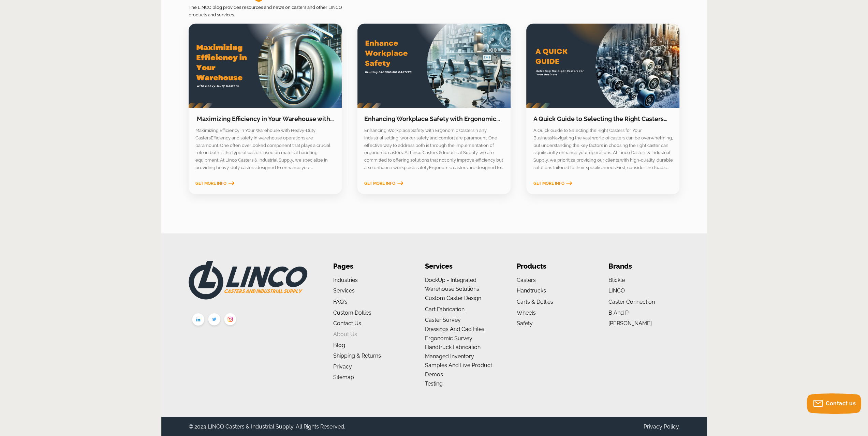 Image resolution: width=868 pixels, height=436 pixels. Describe the element at coordinates (552, 266) in the screenshot. I see `li: Products` at that location.